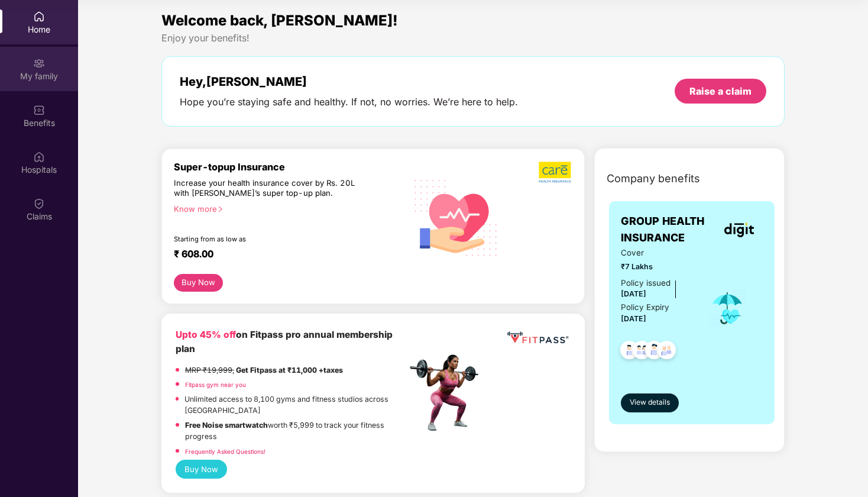 This screenshot has width=868, height=497. What do you see at coordinates (720, 92) in the screenshot?
I see `div: Raise a claim` at bounding box center [720, 92].